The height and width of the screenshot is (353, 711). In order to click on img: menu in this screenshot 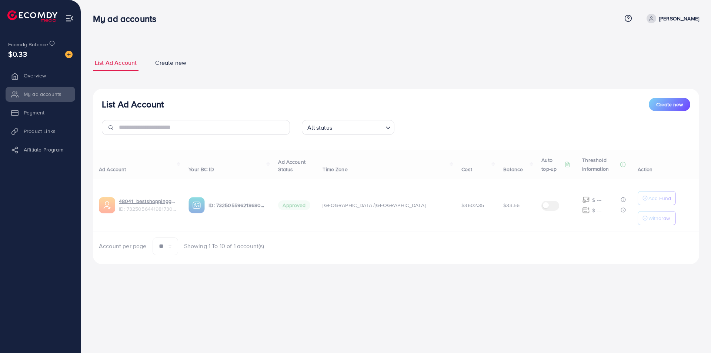, I will do `click(69, 18)`.